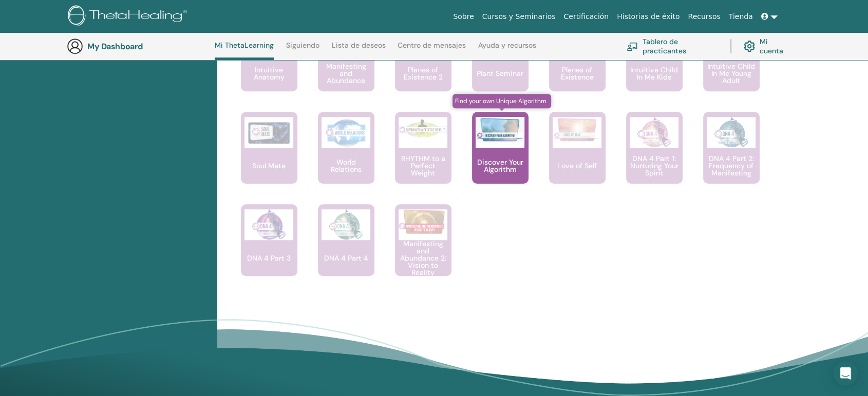 This screenshot has width=868, height=396. I want to click on img: chalkboard-teacher.svg, so click(632, 46).